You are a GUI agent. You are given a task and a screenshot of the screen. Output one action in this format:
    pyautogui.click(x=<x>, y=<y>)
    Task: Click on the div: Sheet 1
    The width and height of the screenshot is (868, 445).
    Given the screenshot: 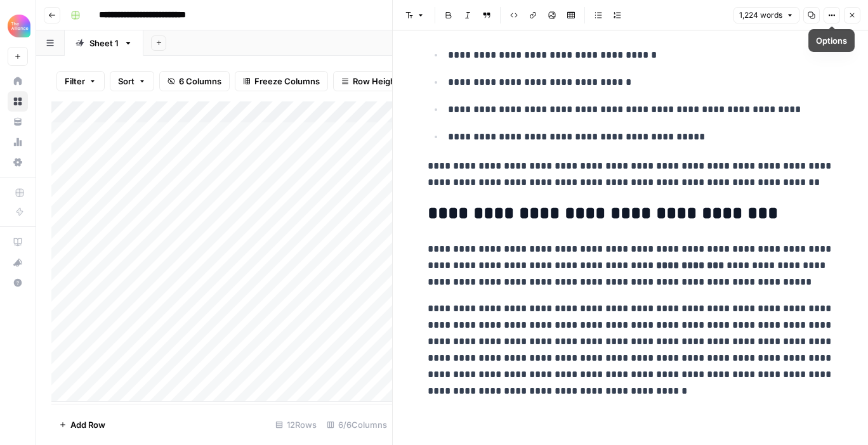 What is the action you would take?
    pyautogui.click(x=104, y=43)
    